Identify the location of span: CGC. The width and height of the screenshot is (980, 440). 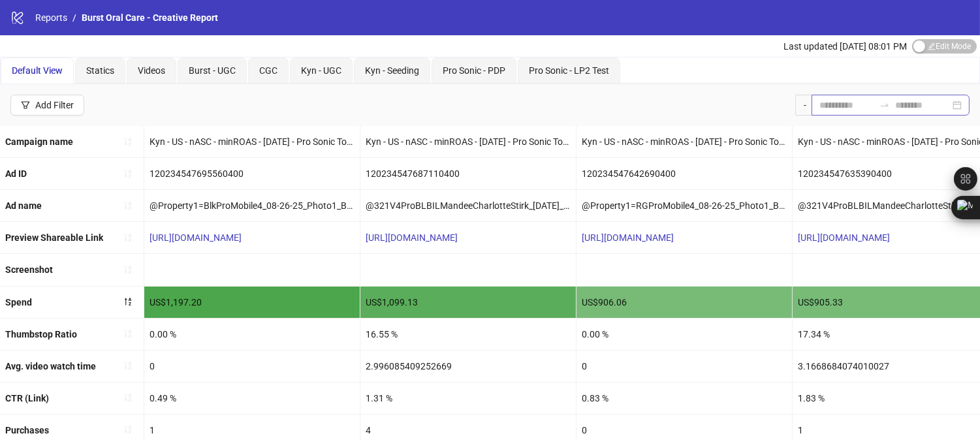
(269, 70).